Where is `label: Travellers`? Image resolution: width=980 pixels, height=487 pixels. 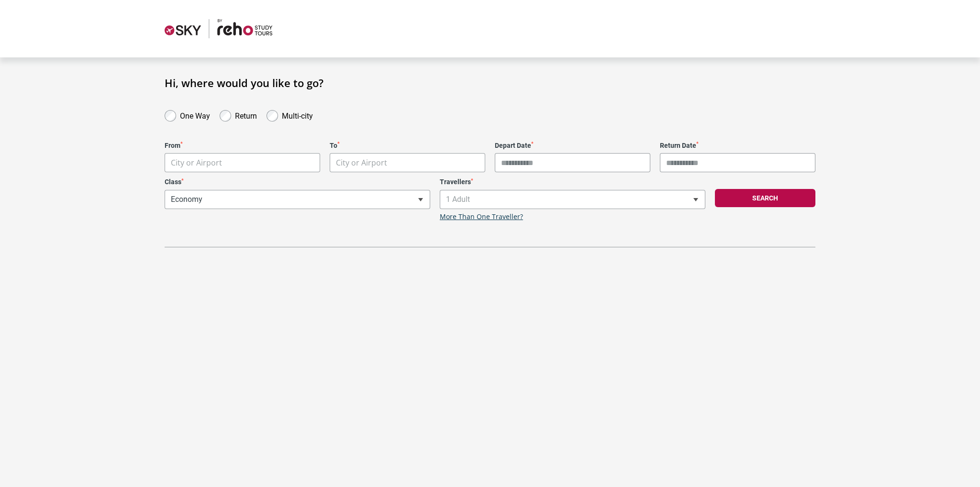 label: Travellers is located at coordinates (572, 182).